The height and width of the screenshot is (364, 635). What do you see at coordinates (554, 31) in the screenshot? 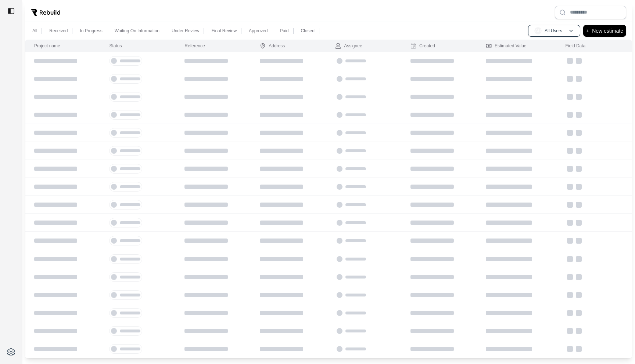
I see `button: AUAll Users` at bounding box center [554, 31].